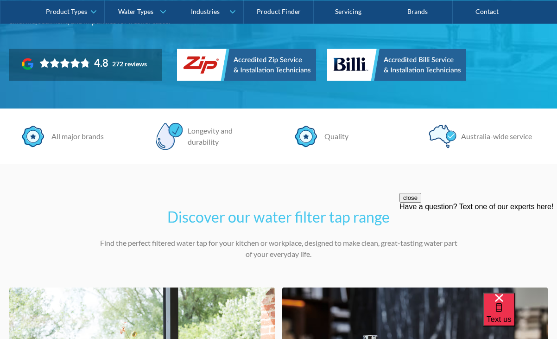 The image size is (557, 339). Describe the element at coordinates (101, 63) in the screenshot. I see `div: 4.8` at that location.